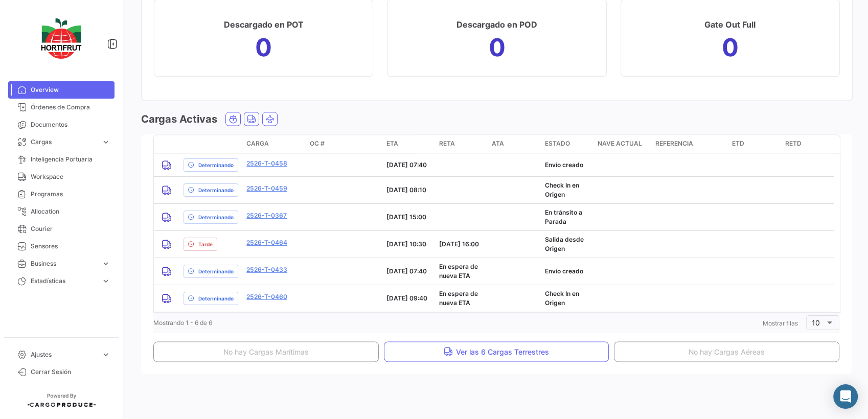 The width and height of the screenshot is (868, 419). Describe the element at coordinates (61, 107) in the screenshot. I see `a: Órdenes de Compra` at that location.